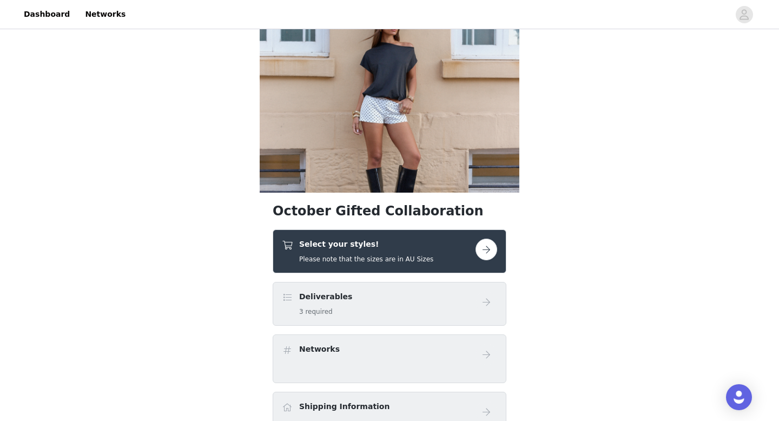  I want to click on div: Select your styles!, so click(389, 251).